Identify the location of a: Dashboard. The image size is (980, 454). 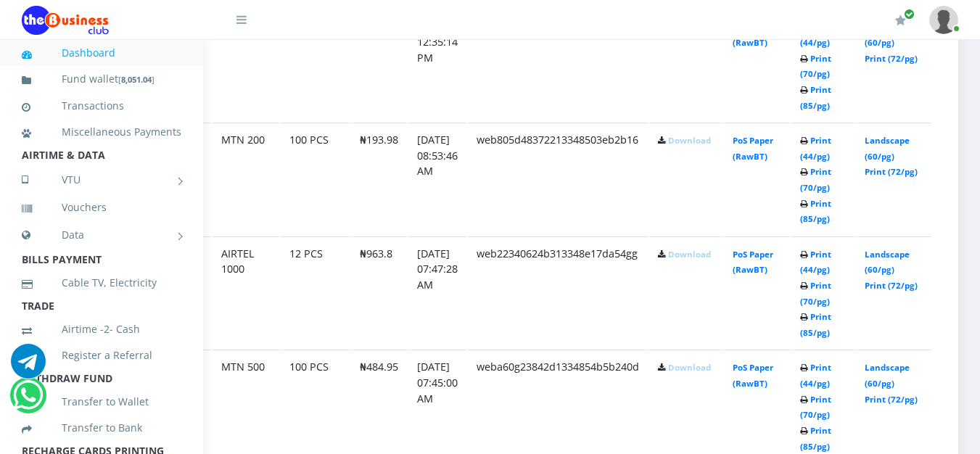
(101, 53).